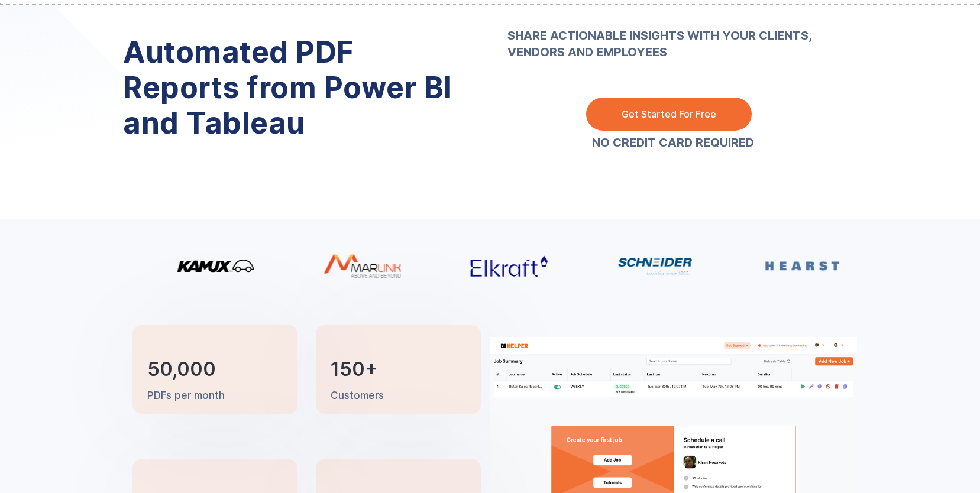 Image resolution: width=980 pixels, height=493 pixels. Describe the element at coordinates (298, 87) in the screenshot. I see `h1: Automated PDF Reports from Power BI and Tableau` at that location.